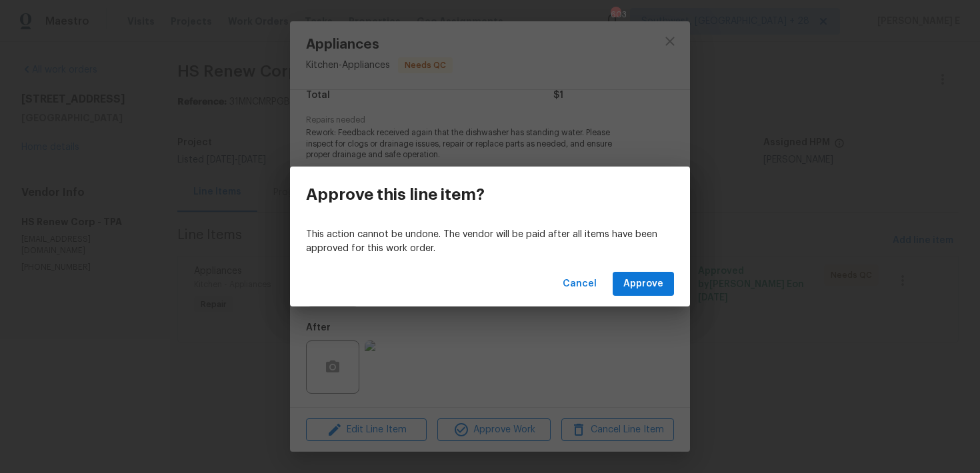 The width and height of the screenshot is (980, 473). Describe the element at coordinates (580, 284) in the screenshot. I see `button: Cancel` at that location.